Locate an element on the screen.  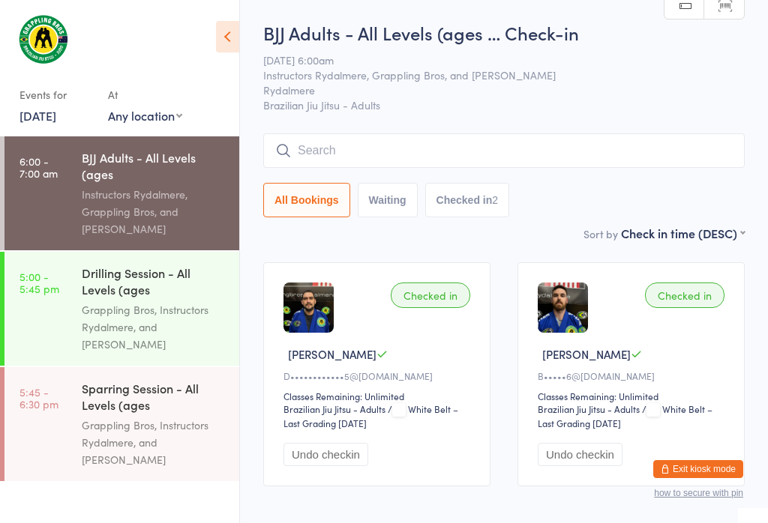
time: 6:00 - 7:00 am is located at coordinates (38, 167).